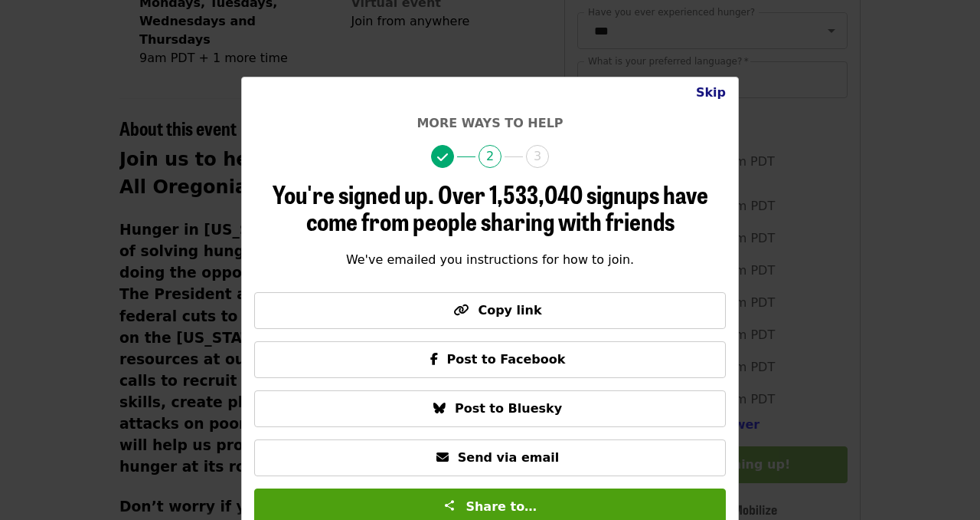 This screenshot has width=980, height=520. Describe the element at coordinates (490, 156) in the screenshot. I see `span: 2` at that location.